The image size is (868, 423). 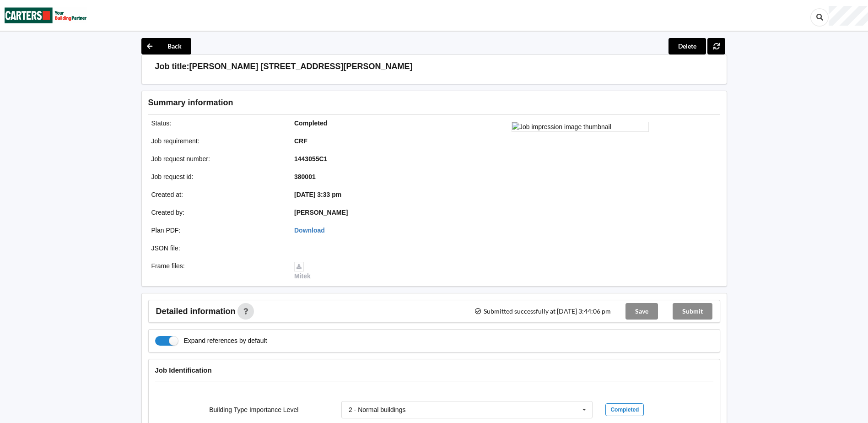 What do you see at coordinates (434, 370) in the screenshot?
I see `h4: Job Identification` at bounding box center [434, 370].